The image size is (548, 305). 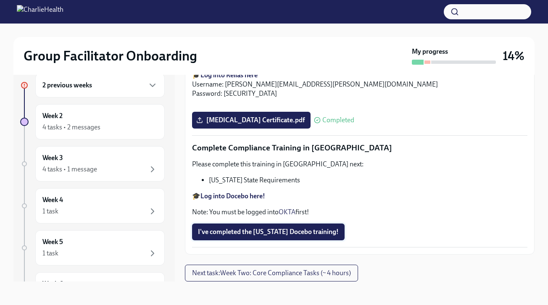 I want to click on a: Week 41 task, so click(x=92, y=206).